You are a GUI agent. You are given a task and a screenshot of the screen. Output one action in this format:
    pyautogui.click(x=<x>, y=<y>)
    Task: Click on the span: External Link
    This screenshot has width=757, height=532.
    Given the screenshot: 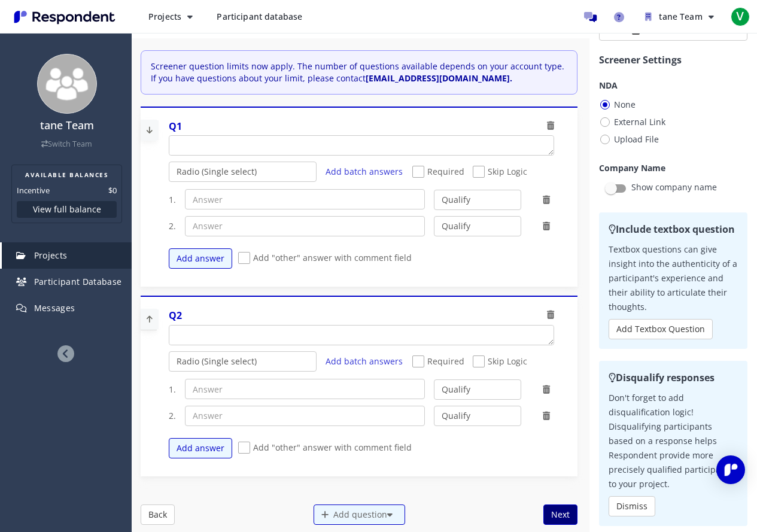 What is the action you would take?
    pyautogui.click(x=632, y=122)
    